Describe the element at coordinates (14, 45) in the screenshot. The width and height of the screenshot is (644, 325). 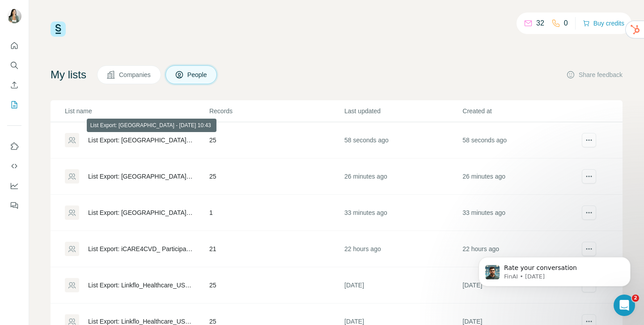
I see `button: Quick start` at that location.